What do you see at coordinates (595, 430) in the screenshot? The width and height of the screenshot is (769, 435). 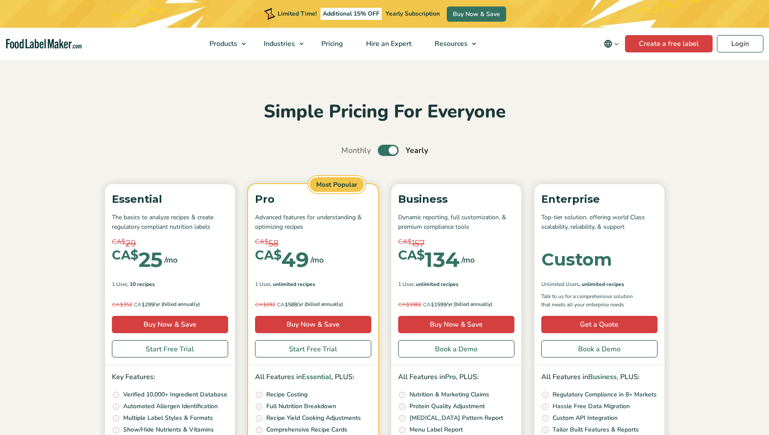 I see `p: Tailor Built Features & Reports` at bounding box center [595, 430].